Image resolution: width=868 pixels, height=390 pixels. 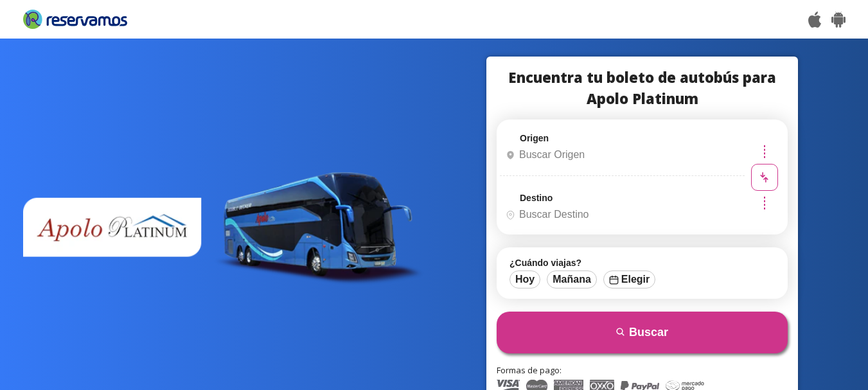 What do you see at coordinates (525, 279) in the screenshot?
I see `button: Hoy` at bounding box center [525, 279].